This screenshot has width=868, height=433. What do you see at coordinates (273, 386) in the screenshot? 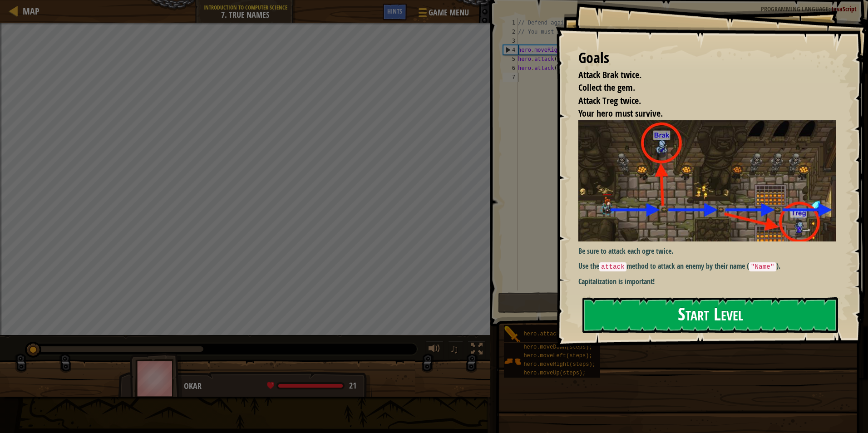
I see `div: Okar` at bounding box center [273, 386].